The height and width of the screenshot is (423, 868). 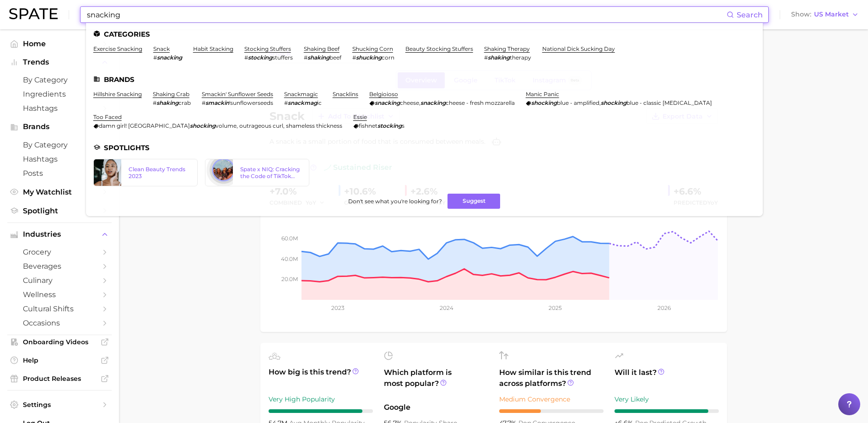 What do you see at coordinates (346, 93) in the screenshot?
I see `a: snacklins` at bounding box center [346, 93].